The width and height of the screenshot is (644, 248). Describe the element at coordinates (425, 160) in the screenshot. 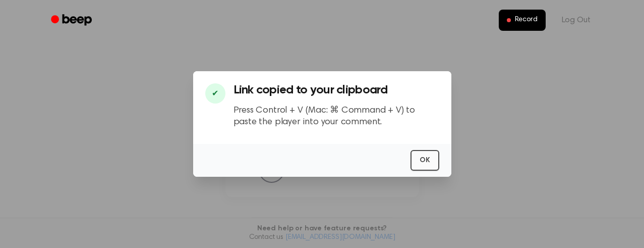

I see `button: OK` at that location.